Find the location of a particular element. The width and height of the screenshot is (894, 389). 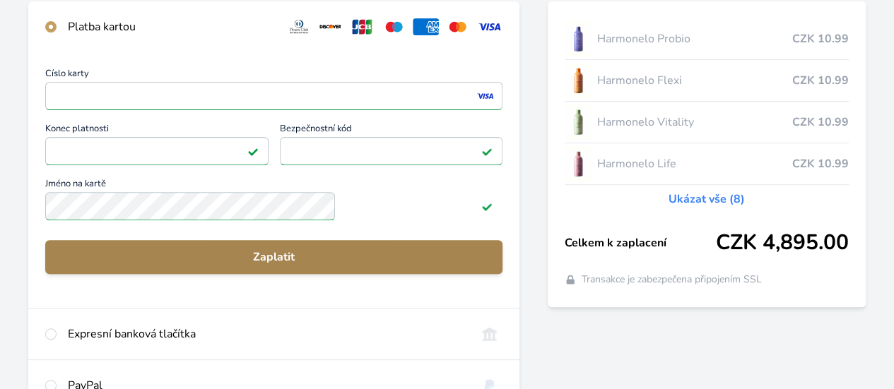

img: visa.svg is located at coordinates (489, 27).